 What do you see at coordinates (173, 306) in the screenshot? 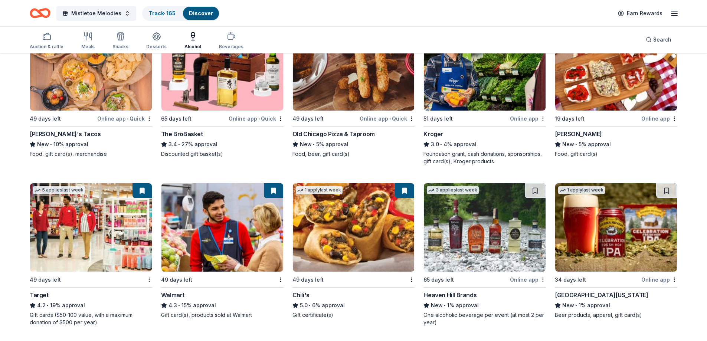
I see `span: 4.3` at bounding box center [173, 306].